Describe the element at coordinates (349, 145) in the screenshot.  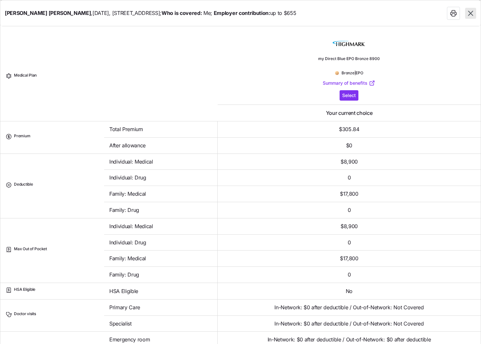
I see `span: $0` at that location.